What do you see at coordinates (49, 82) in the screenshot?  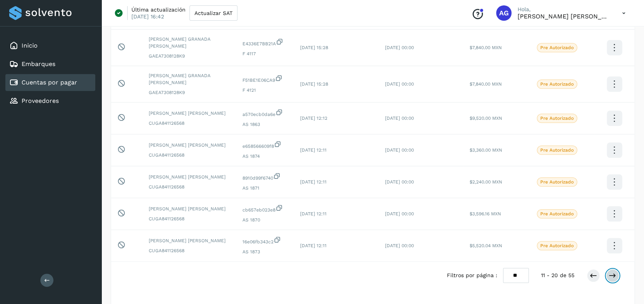 I see `a: Cuentas por pagar` at bounding box center [49, 82].